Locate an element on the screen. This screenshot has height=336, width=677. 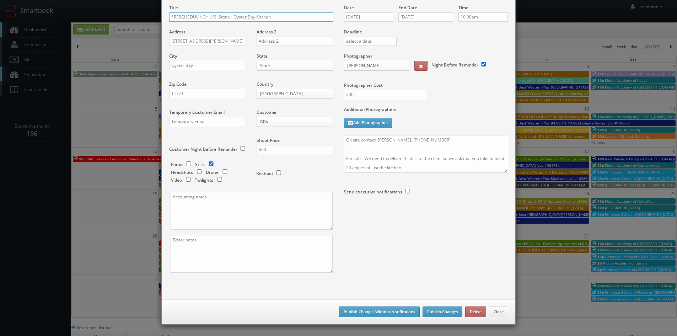
label: Night Before Reminder is located at coordinates (455, 65).